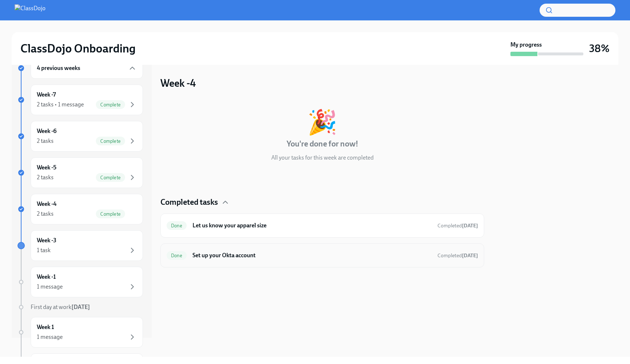  Describe the element at coordinates (58, 68) in the screenshot. I see `h6: 4 previous weeks` at that location.